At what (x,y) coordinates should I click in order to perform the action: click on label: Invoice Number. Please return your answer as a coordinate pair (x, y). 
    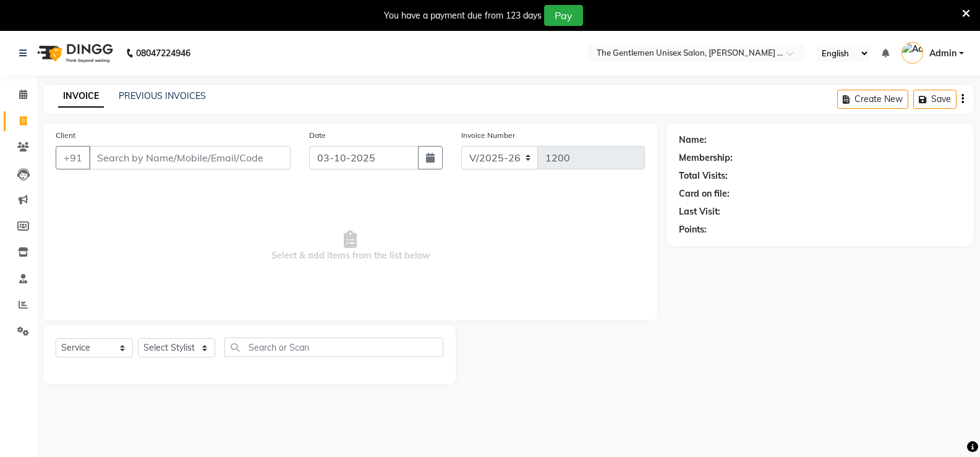
    Looking at the image, I should click on (488, 135).